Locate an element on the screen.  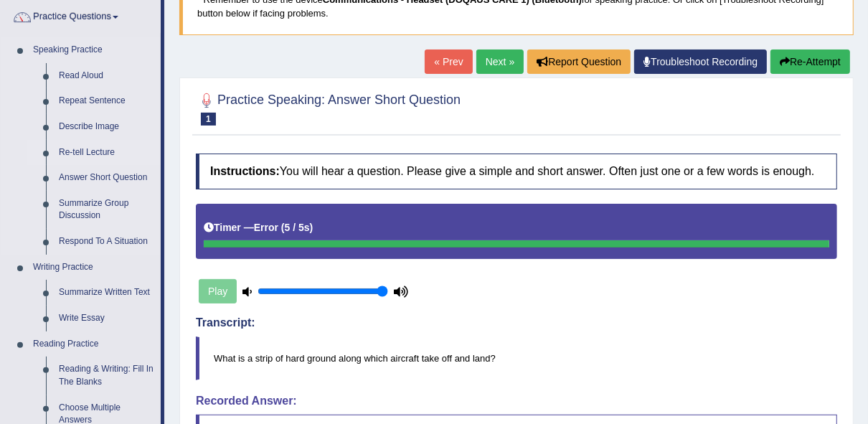
a: Re-tell Lecture is located at coordinates (106, 153).